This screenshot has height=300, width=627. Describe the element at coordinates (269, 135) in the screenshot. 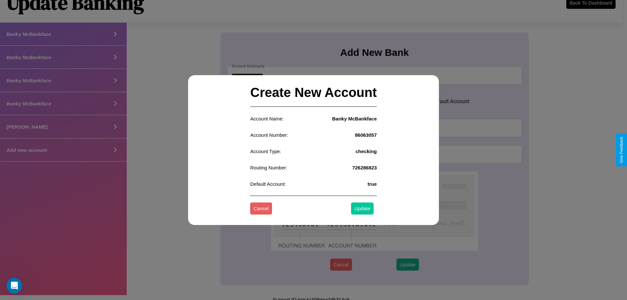

I see `p: Account Number:` at that location.